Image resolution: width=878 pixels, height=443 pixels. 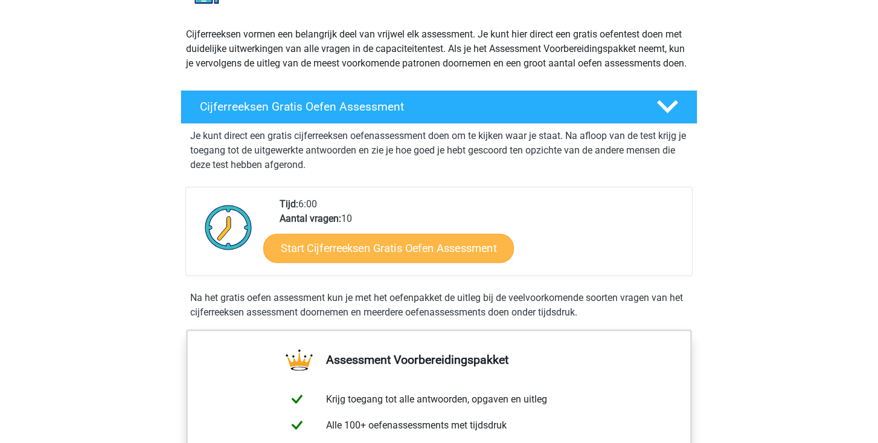 What do you see at coordinates (418, 106) in the screenshot?
I see `h4: Cijferreeksen Gratis Oefen Assessment` at bounding box center [418, 106].